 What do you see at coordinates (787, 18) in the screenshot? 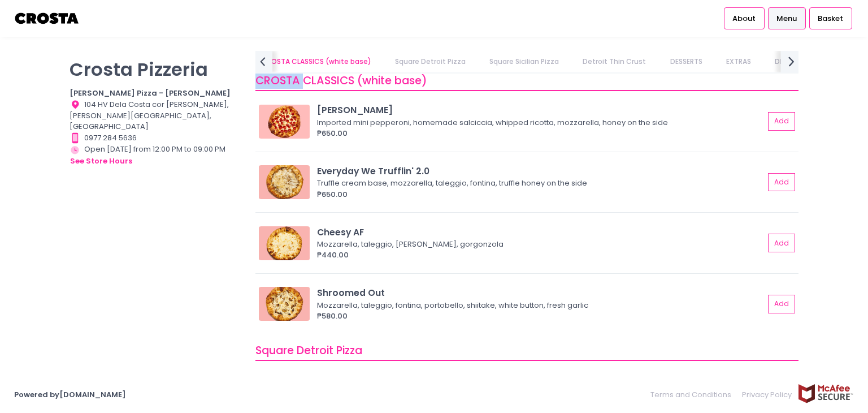
I see `a: Menu` at bounding box center [787, 18].